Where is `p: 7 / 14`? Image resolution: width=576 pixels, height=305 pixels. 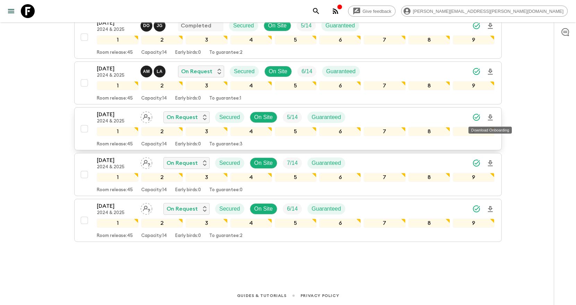
p: 7 / 14 is located at coordinates (292, 163).